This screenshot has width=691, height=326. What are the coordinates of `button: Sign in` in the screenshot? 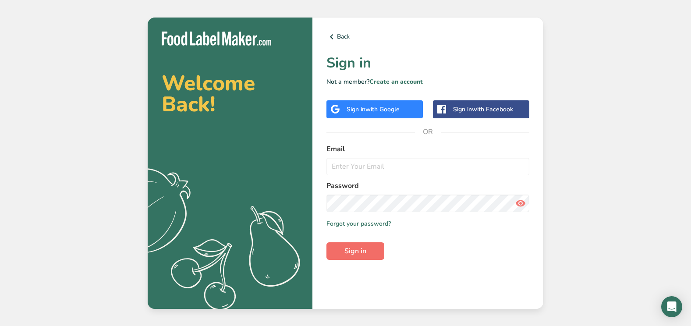 It's located at (355, 251).